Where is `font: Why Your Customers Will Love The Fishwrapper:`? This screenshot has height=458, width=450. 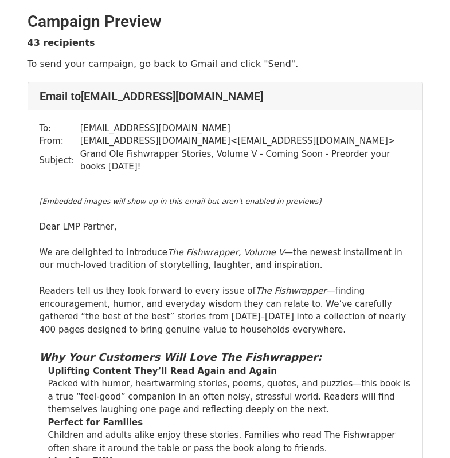
font: Why Your Customers Will Love The Fishwrapper: is located at coordinates (180, 357).